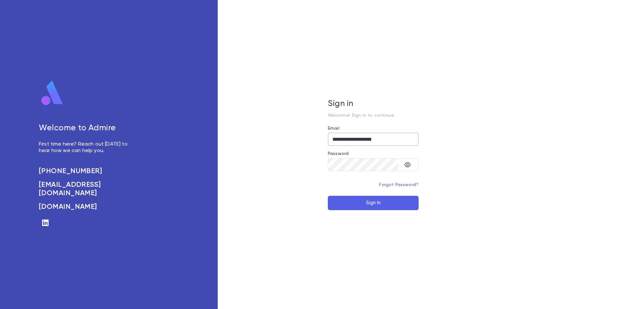 This screenshot has width=622, height=309. What do you see at coordinates (373, 115) in the screenshot?
I see `p: Welcome! Sign in to continue.` at bounding box center [373, 115].